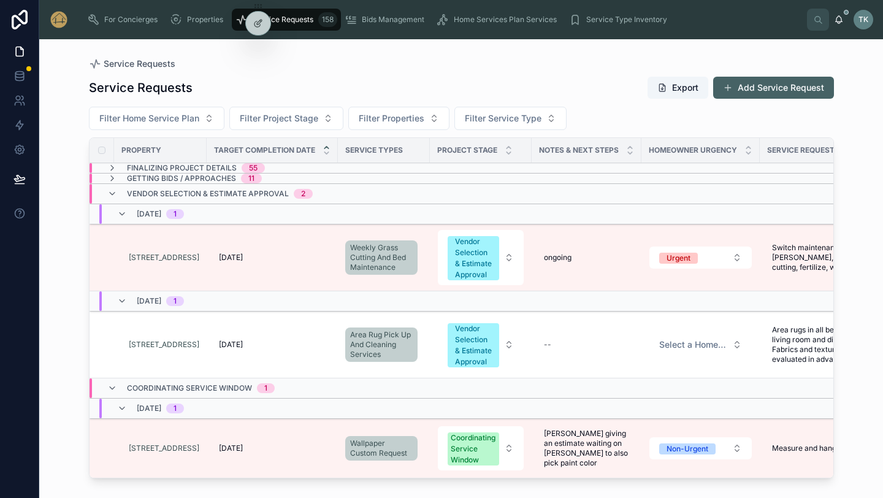  I want to click on span: Filter Home Service Plan, so click(149, 118).